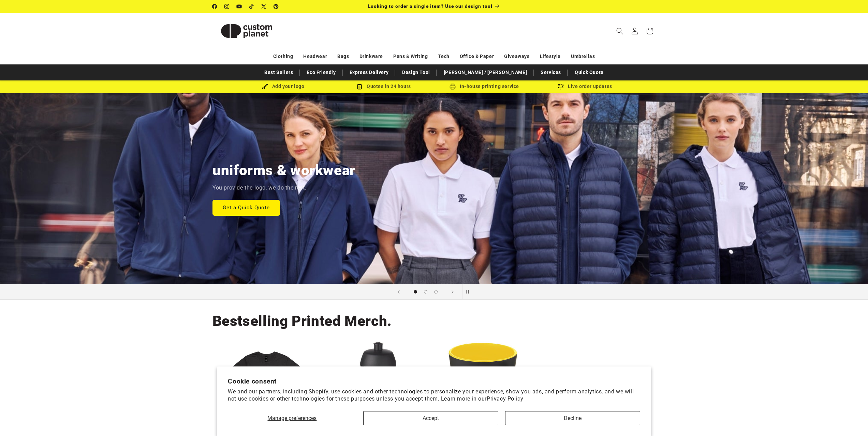 The width and height of the screenshot is (868, 436). Describe the element at coordinates (265, 87) in the screenshot. I see `img: Brush Icon` at that location.